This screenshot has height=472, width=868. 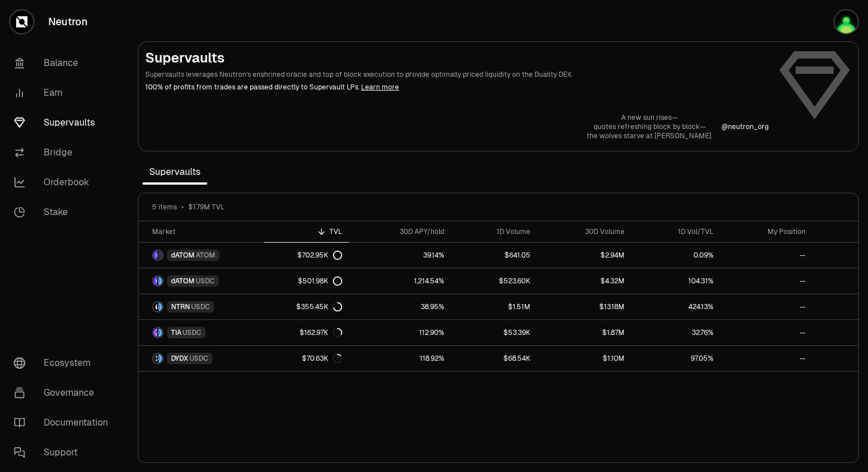 I want to click on a: $70.63K, so click(x=306, y=359).